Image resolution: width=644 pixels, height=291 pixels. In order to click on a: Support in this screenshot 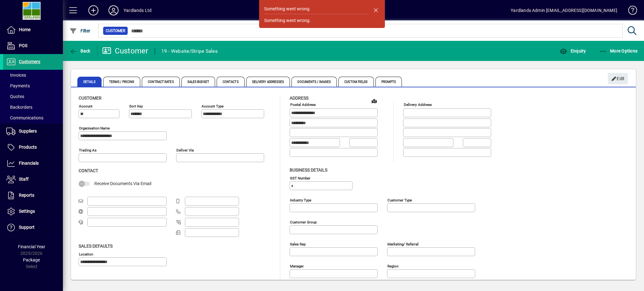, I will do `click(33, 228)`.